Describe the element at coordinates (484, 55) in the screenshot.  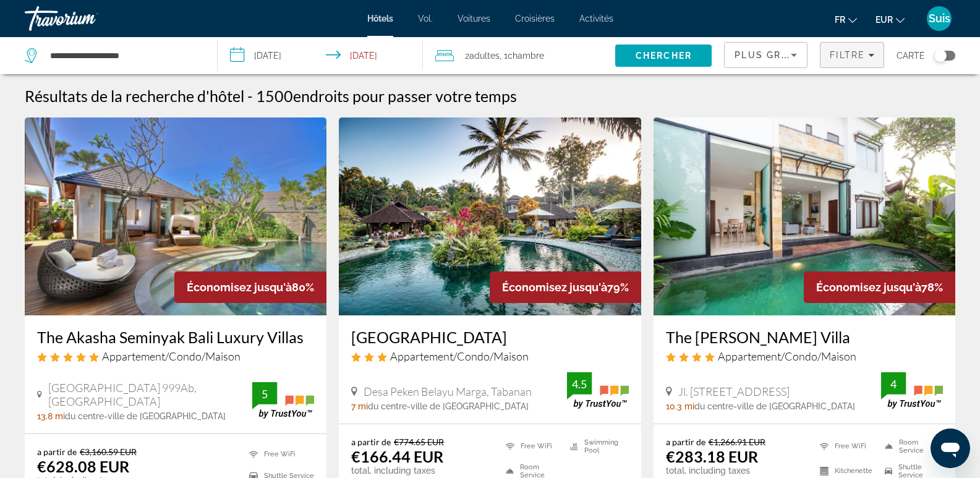
I see `span: Adultes` at that location.